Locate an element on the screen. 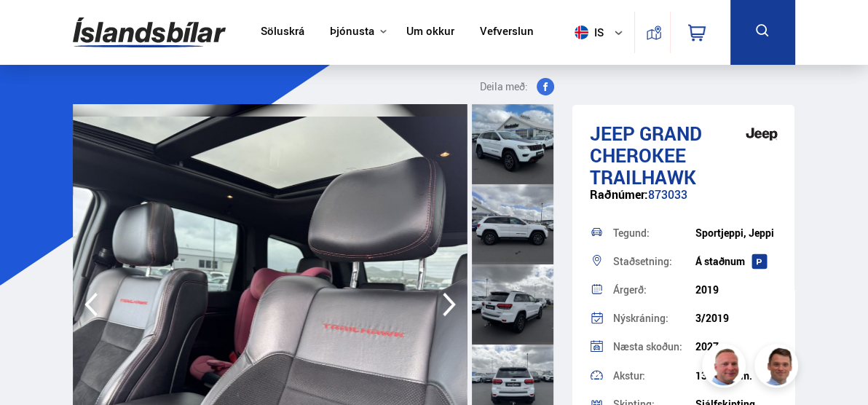  span: Deila með: is located at coordinates (504, 87).